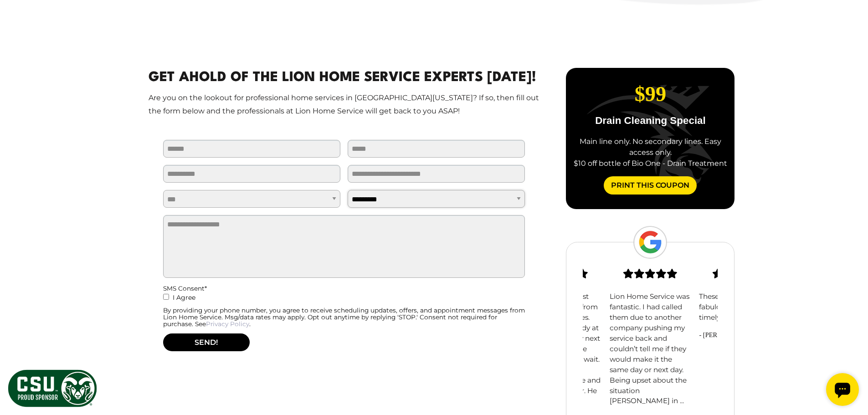  Describe the element at coordinates (206, 342) in the screenshot. I see `button: SEND!` at that location.